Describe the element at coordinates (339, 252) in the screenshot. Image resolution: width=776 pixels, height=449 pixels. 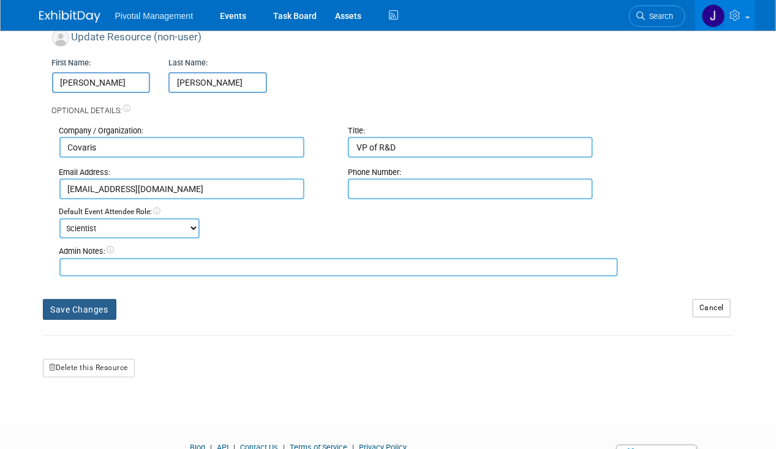
I see `div: Admin Notes:` at that location.